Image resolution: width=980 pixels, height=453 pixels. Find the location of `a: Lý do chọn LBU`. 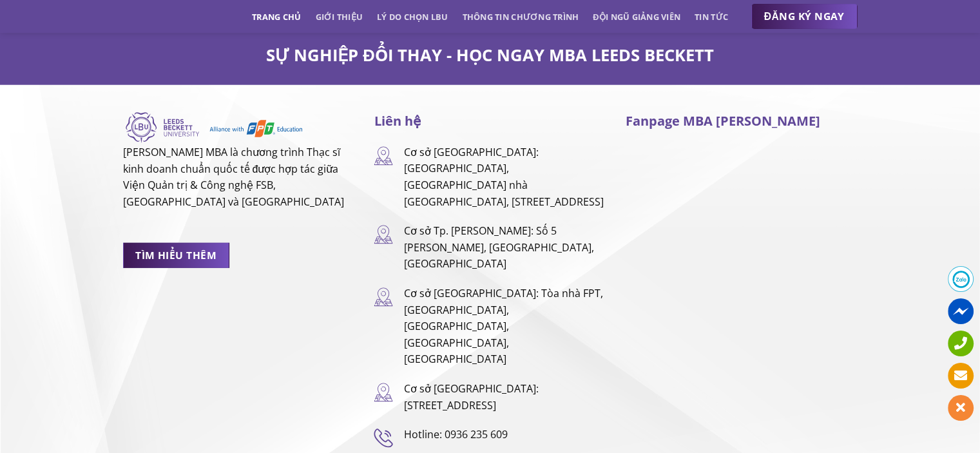

a: Lý do chọn LBU is located at coordinates (412, 17).